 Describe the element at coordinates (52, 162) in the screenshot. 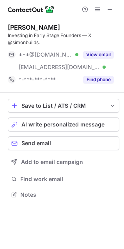

I see `span: Add to email campaign` at that location.